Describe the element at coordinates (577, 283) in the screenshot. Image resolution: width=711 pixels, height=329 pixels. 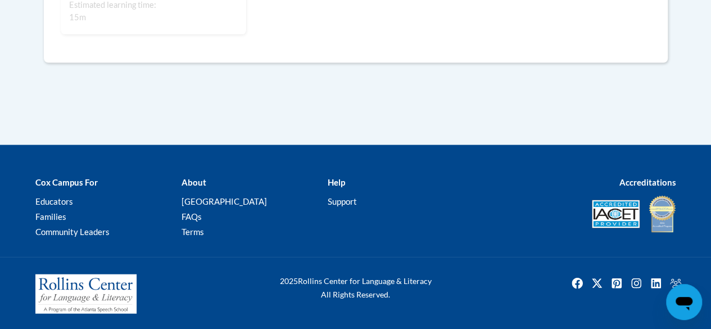
I see `img: Facebook icon` at that location.